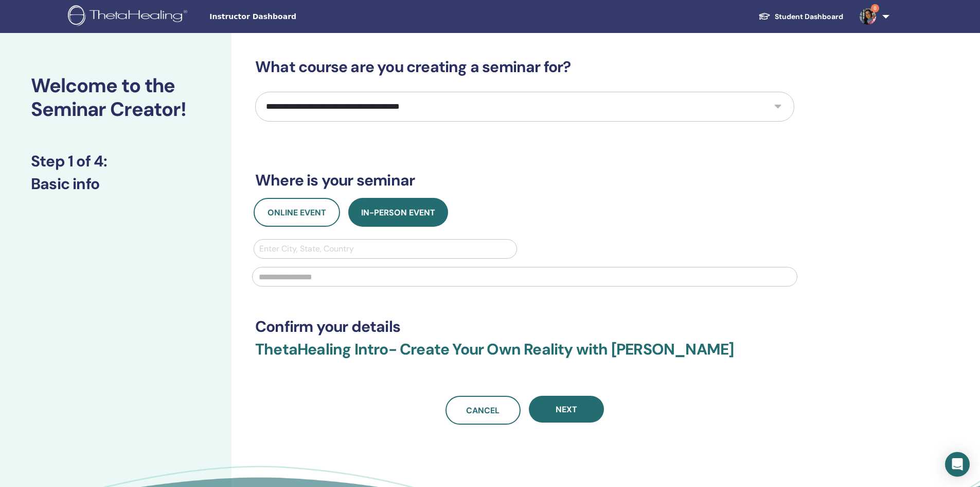 Image resolution: width=980 pixels, height=487 pixels. Describe the element at coordinates (115, 161) in the screenshot. I see `h3: Step 1 of 4 :` at that location.